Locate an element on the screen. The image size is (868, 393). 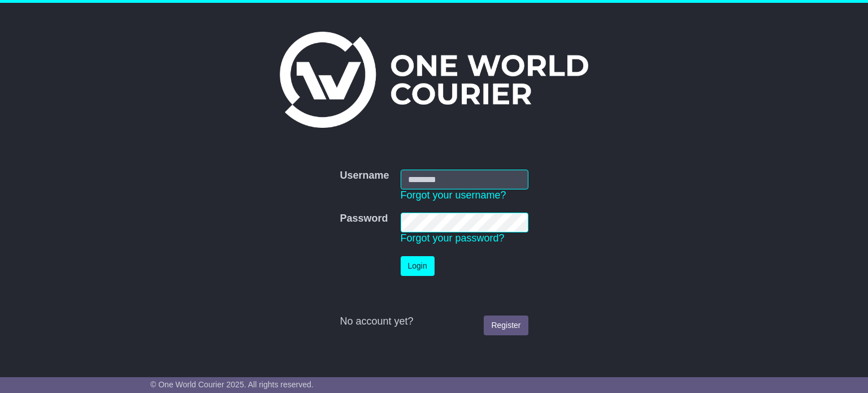
span: © One World Courier 2025. All rights reserved. is located at coordinates (232, 384).